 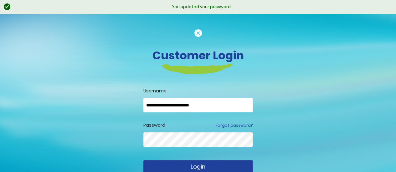 What do you see at coordinates (198, 55) in the screenshot?
I see `h3: Customer Login` at bounding box center [198, 55].